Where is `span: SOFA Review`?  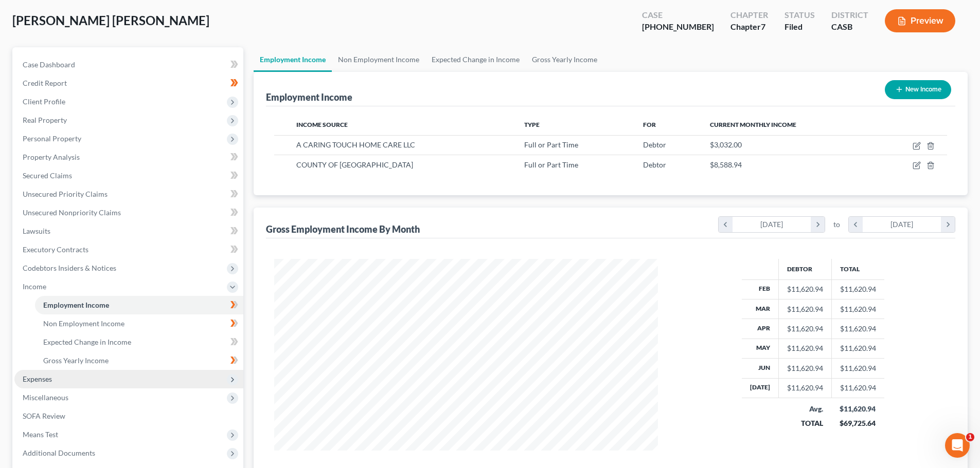
span: SOFA Review is located at coordinates (44, 416).